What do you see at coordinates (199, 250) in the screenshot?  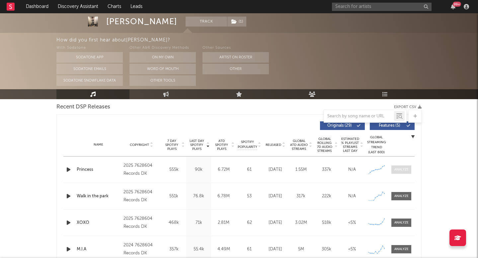 I see `div: 55.4k` at bounding box center [199, 250].